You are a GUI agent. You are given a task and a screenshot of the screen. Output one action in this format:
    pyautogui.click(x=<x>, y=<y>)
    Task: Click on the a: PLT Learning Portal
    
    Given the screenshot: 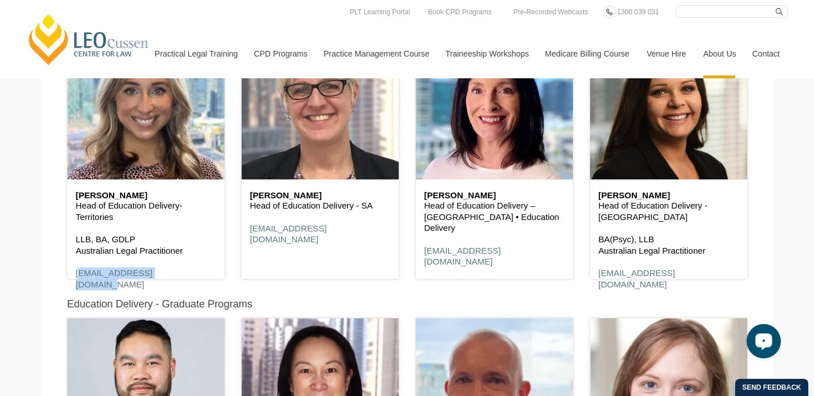 What is the action you would take?
    pyautogui.click(x=380, y=12)
    